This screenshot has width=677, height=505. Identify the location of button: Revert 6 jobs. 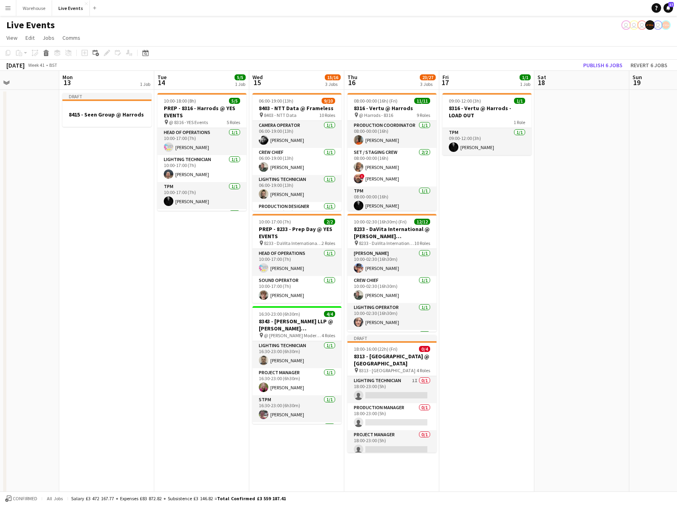
(649, 65).